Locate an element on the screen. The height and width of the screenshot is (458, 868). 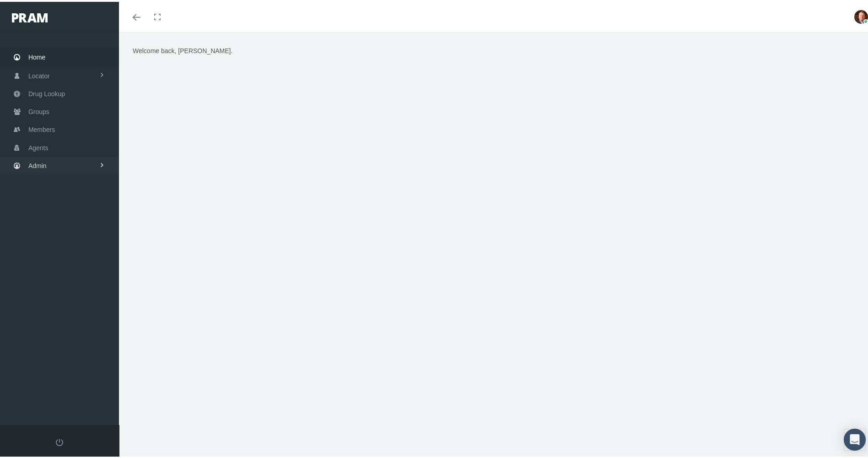
span: Admin is located at coordinates (37, 164).